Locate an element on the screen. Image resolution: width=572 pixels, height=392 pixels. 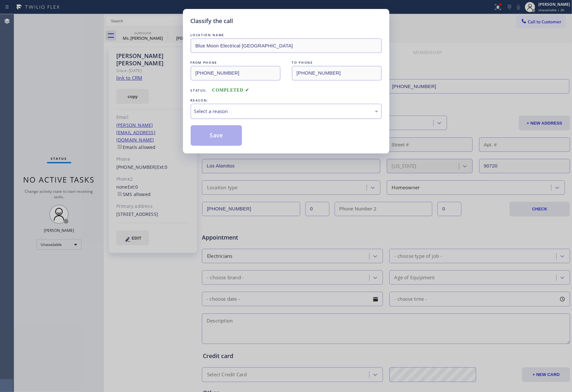
button: Save is located at coordinates (217, 136).